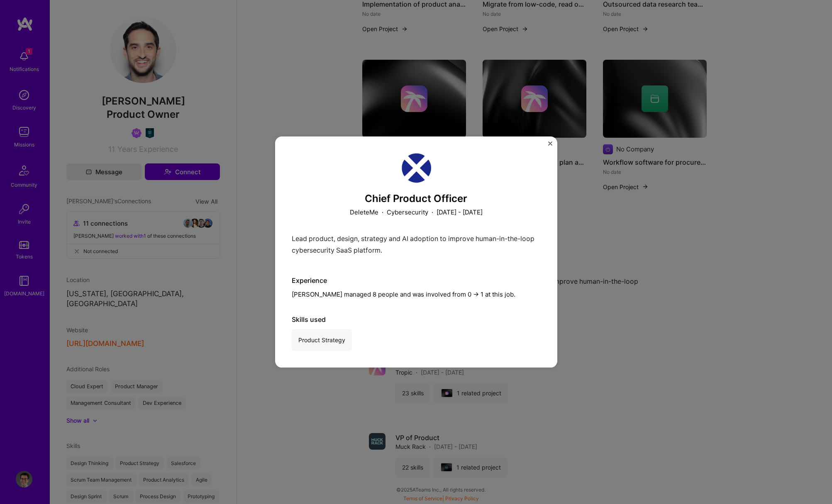 This screenshot has height=504, width=832. Describe the element at coordinates (416, 281) in the screenshot. I see `div: Experience` at that location.